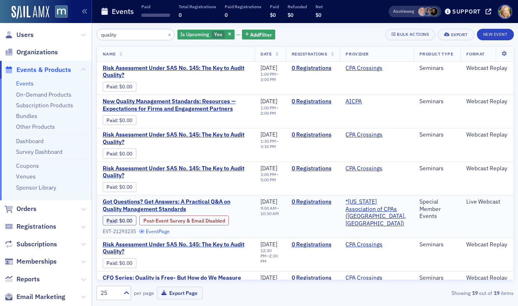  I want to click on div: Special Member Events, so click(437, 209).